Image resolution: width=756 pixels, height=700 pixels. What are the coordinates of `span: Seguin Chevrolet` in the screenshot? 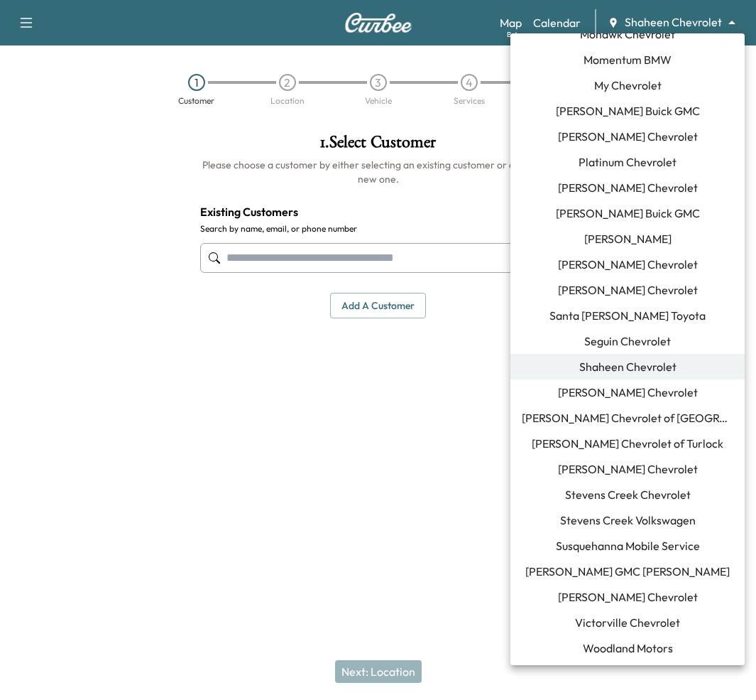 It's located at (628, 341).